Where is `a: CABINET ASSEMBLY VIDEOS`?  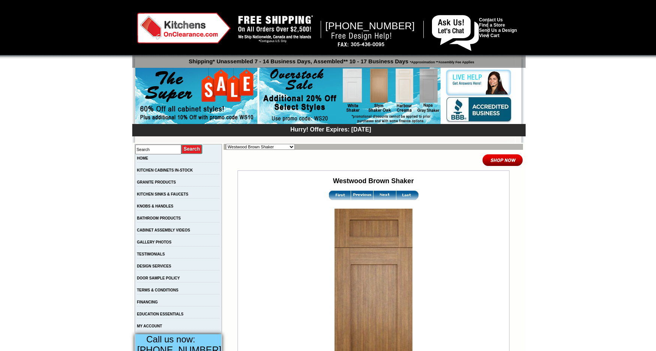 a: CABINET ASSEMBLY VIDEOS is located at coordinates (164, 230).